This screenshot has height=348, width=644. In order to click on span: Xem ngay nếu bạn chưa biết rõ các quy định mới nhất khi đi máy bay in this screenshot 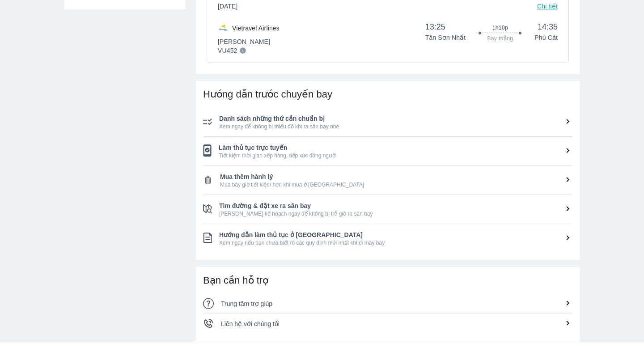, I will do `click(396, 243)`.